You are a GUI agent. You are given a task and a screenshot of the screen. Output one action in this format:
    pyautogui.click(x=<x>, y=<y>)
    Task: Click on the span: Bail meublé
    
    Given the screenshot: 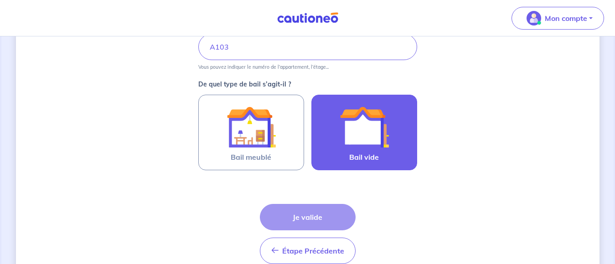 What is the action you would take?
    pyautogui.click(x=251, y=157)
    